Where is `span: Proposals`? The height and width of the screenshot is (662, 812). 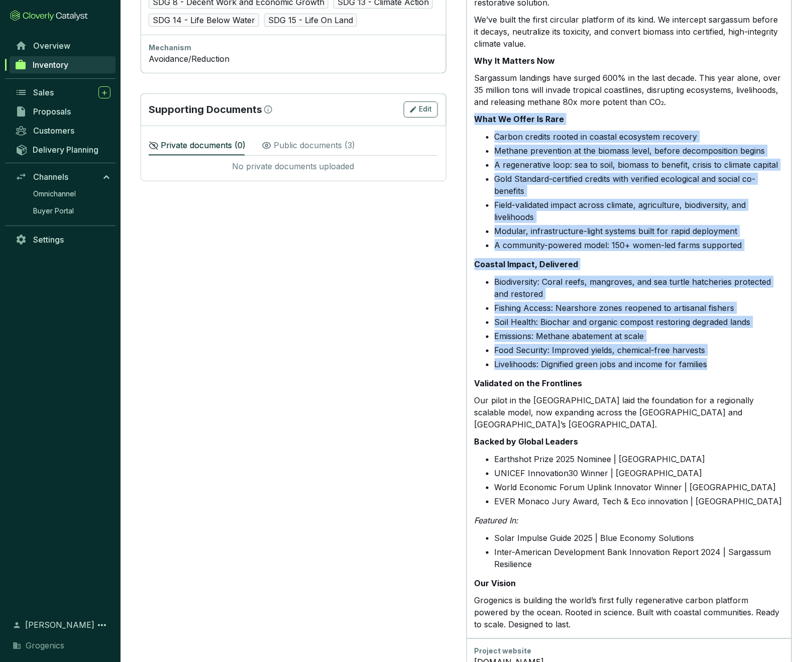 span: Proposals is located at coordinates (52, 112).